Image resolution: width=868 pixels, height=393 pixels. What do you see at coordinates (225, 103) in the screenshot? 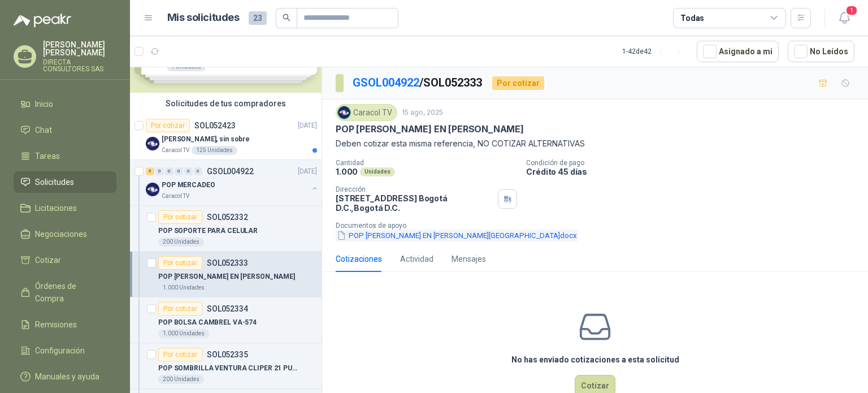
I see `div: Solicitudes de tus compradores` at bounding box center [225, 103].